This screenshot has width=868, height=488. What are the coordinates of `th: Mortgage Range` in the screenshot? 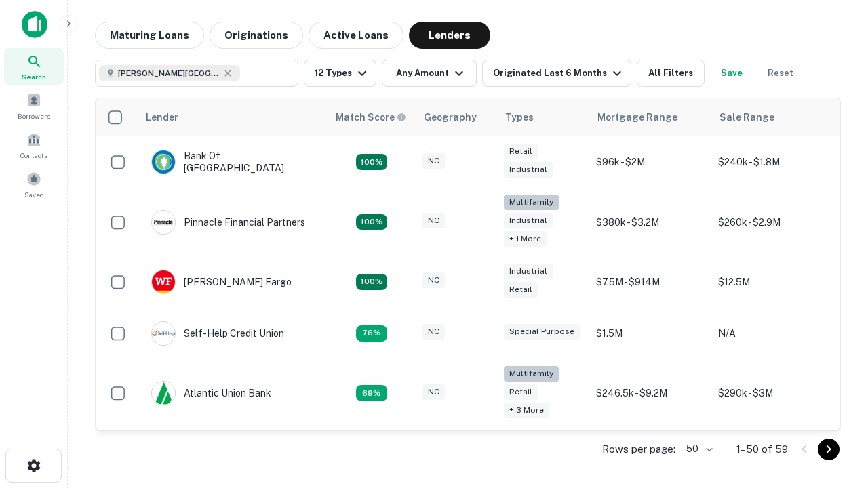 It's located at (650, 117).